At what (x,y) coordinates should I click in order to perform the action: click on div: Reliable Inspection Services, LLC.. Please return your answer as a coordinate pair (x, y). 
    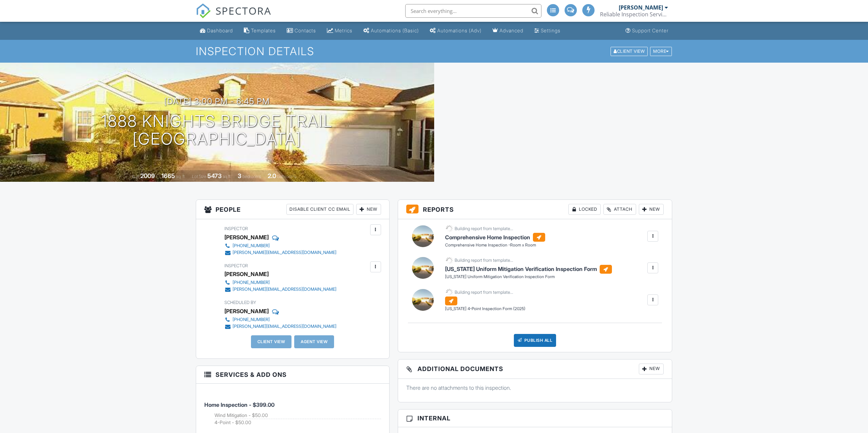
    Looking at the image, I should click on (634, 14).